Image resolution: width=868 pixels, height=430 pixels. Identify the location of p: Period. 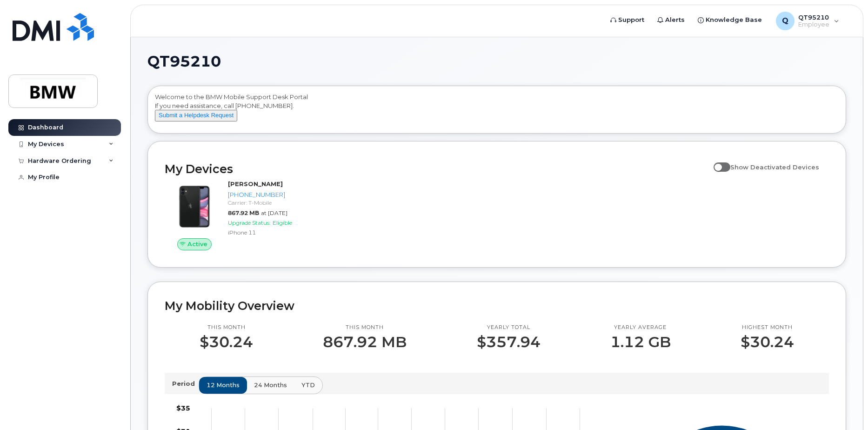
(185, 383).